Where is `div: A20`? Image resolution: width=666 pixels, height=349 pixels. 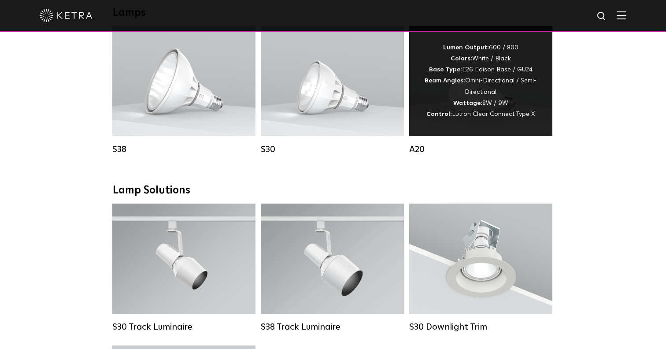
div: A20 is located at coordinates (481, 149).